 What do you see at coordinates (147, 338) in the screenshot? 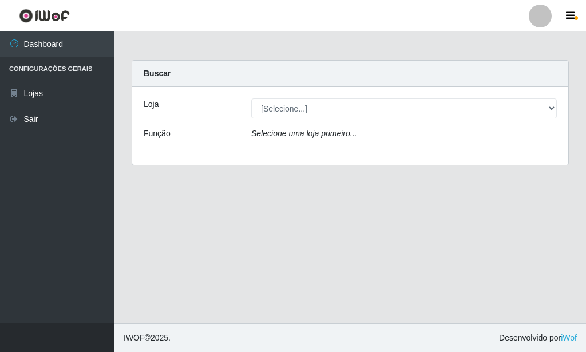
I see `span: © 2025 .` at bounding box center [147, 338].